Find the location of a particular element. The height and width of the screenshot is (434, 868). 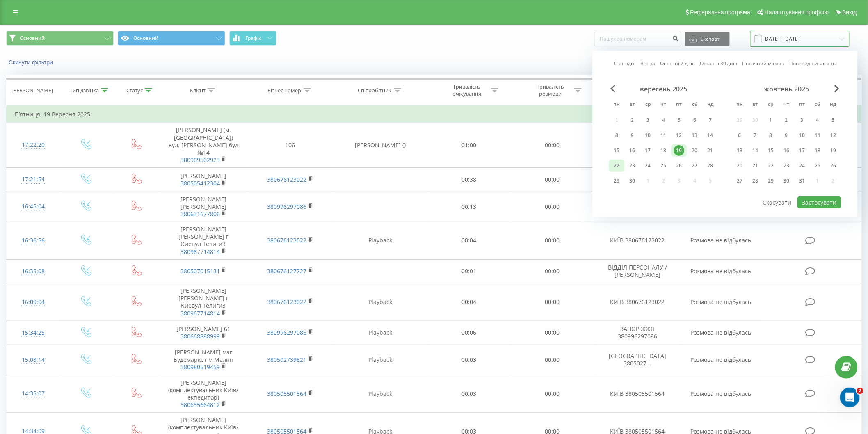

div: 19 is located at coordinates (680, 151).